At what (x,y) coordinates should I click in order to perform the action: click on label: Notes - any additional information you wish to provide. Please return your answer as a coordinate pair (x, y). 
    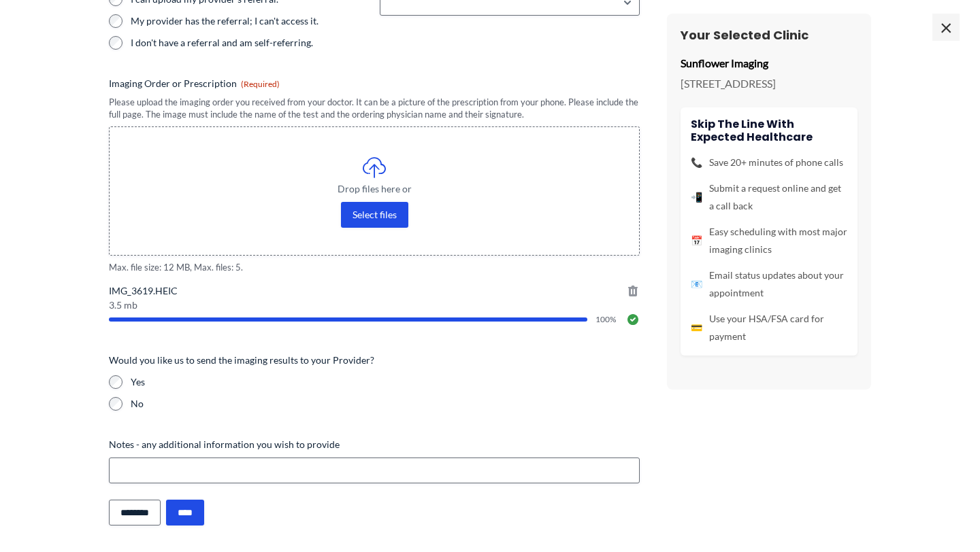
    Looking at the image, I should click on (374, 445).